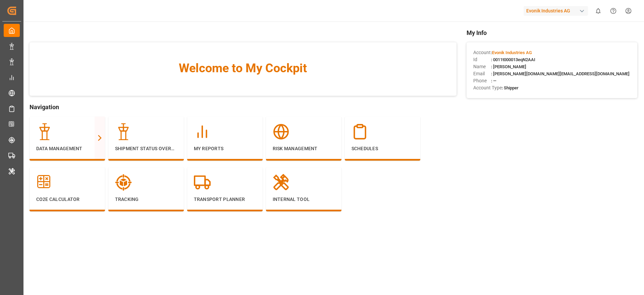 The height and width of the screenshot is (295, 644). I want to click on span: Email, so click(482, 74).